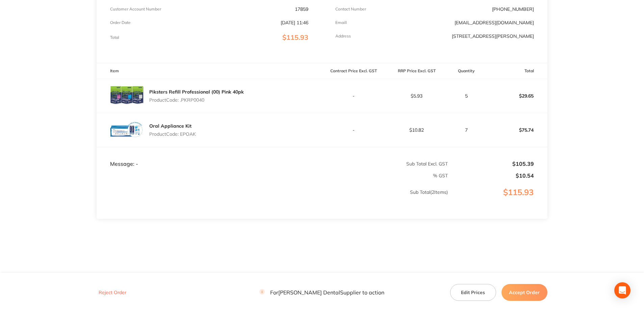 This screenshot has width=644, height=312. What do you see at coordinates (115, 38) in the screenshot?
I see `p: Total` at bounding box center [115, 38].